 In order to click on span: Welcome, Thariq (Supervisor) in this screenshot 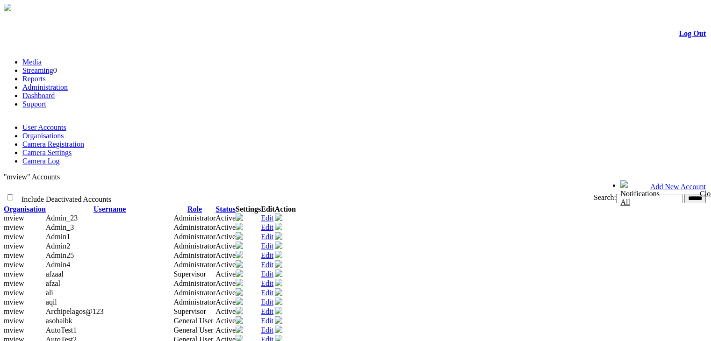, I will do `click(565, 184)`.